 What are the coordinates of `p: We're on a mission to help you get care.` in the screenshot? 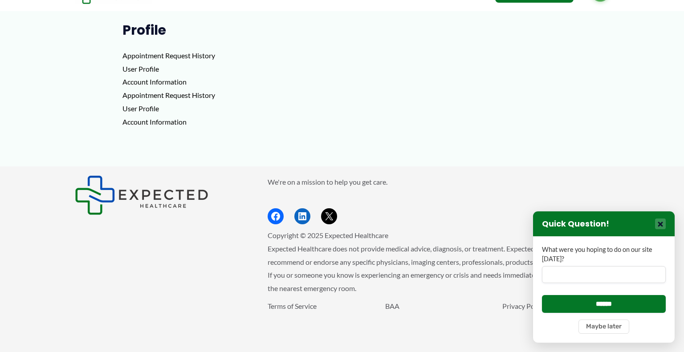 It's located at (438, 182).